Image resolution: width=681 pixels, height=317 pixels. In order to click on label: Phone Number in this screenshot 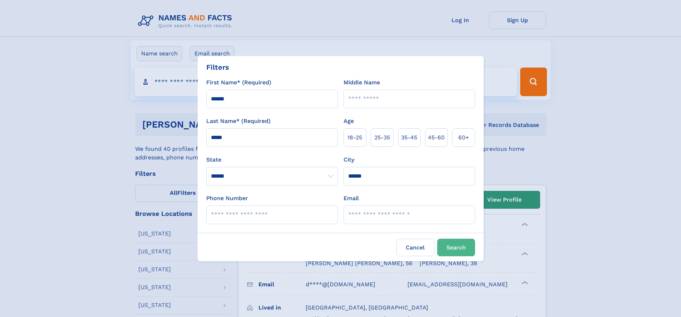, I will do `click(227, 198)`.